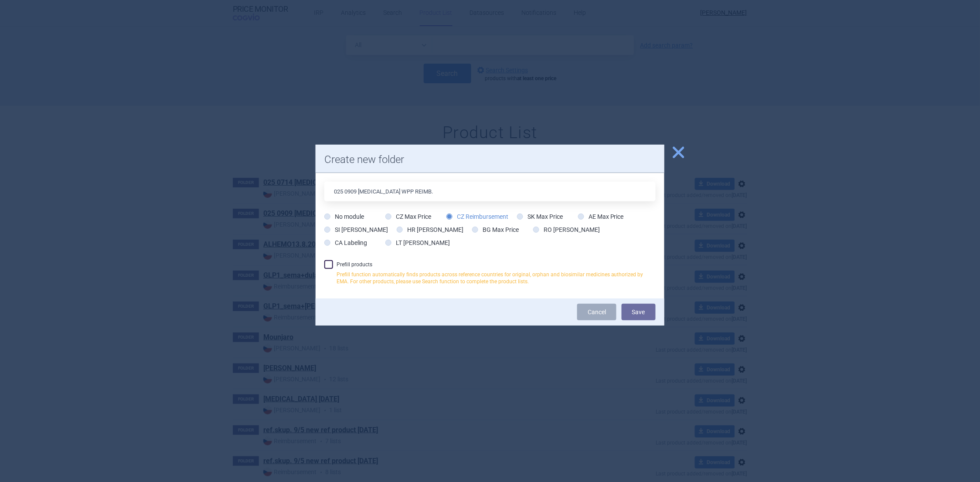 Image resolution: width=980 pixels, height=482 pixels. Describe the element at coordinates (490, 192) in the screenshot. I see `input: Folder name` at that location.